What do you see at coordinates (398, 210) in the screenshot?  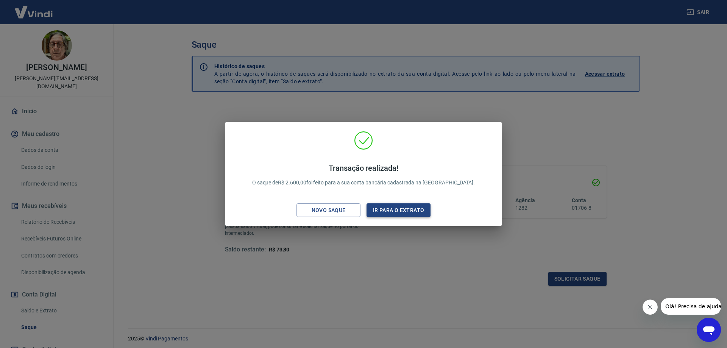 I see `button: Ir para o extrato` at bounding box center [398, 210].